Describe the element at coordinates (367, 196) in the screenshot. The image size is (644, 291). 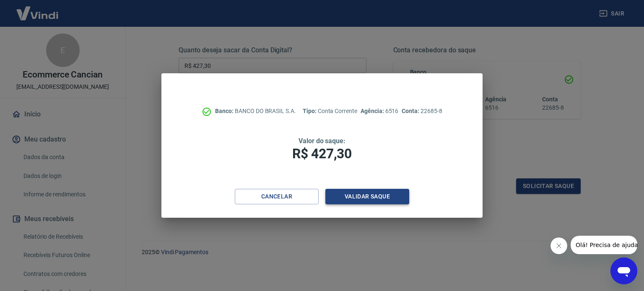
I see `button: Validar saque` at that location.